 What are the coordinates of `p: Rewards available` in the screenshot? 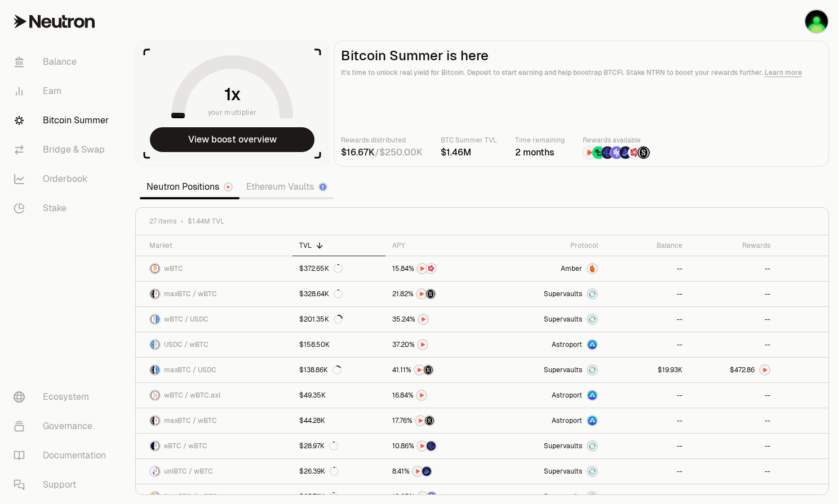 It's located at (616, 140).